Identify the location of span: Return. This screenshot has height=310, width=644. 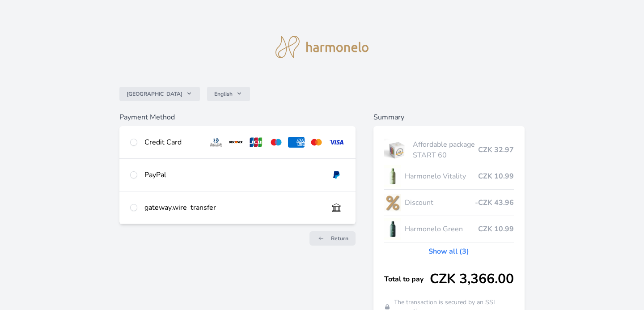
(340, 238).